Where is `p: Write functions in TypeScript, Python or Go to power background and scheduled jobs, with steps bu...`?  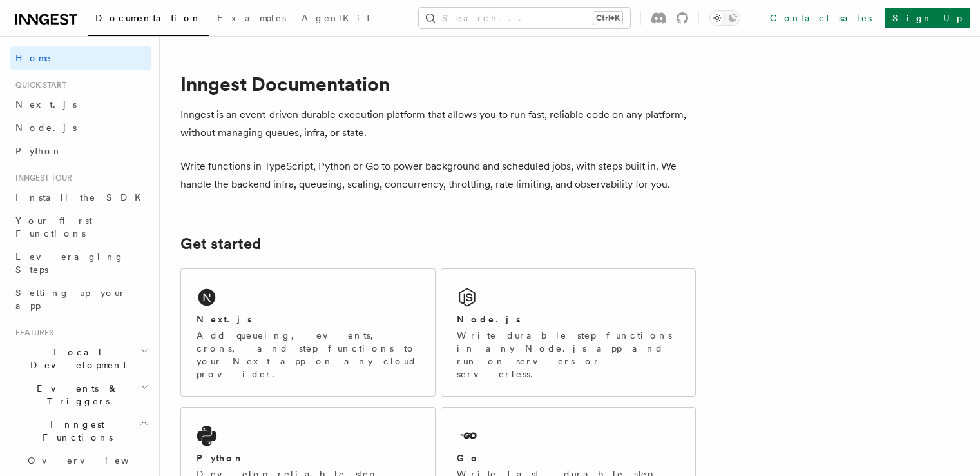 p: Write functions in TypeScript, Python or Go to power background and scheduled jobs, with steps bu... is located at coordinates (438, 175).